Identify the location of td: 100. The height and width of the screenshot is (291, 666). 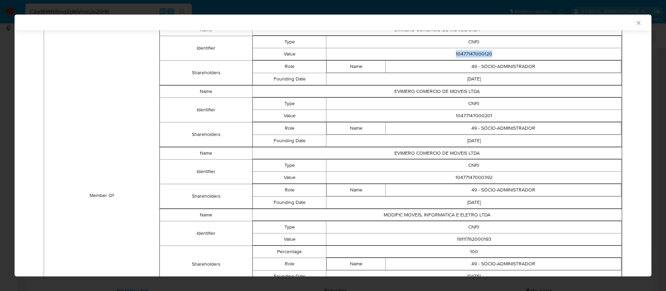
(474, 252).